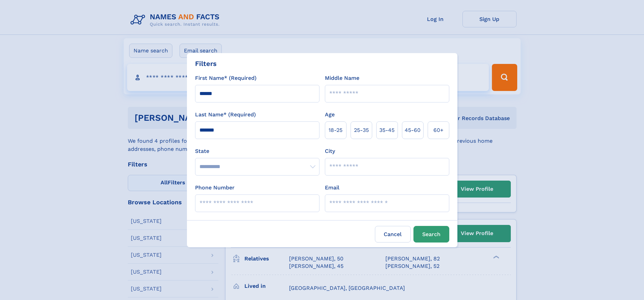 The width and height of the screenshot is (644, 300). Describe the element at coordinates (431, 234) in the screenshot. I see `button: Search` at that location.